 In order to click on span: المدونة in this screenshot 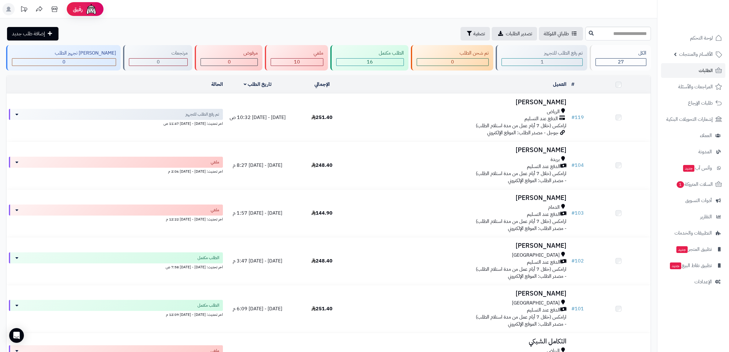, I will do `click(706, 152)`.